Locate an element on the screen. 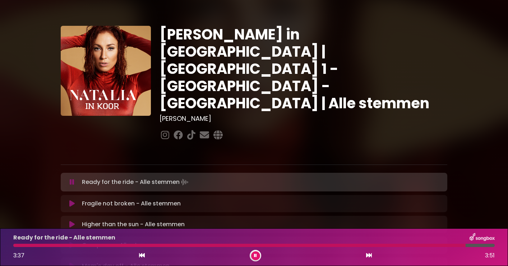 The width and height of the screenshot is (508, 266). span: 3:51 is located at coordinates (489, 256).